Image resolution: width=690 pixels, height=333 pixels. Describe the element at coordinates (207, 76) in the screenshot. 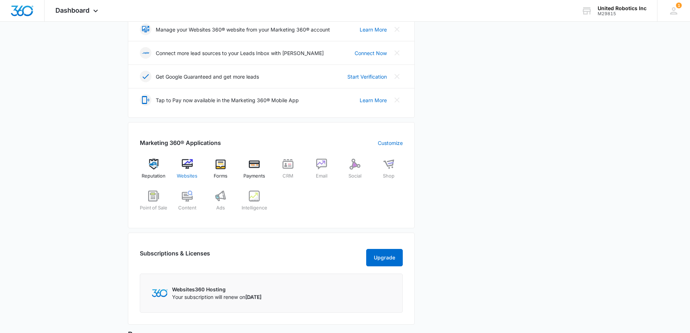

I see `p: Get Google Guaranteed and get more leads` at that location.